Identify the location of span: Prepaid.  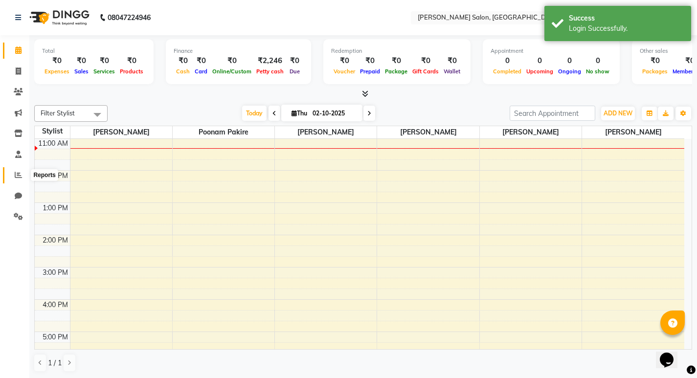
(370, 71).